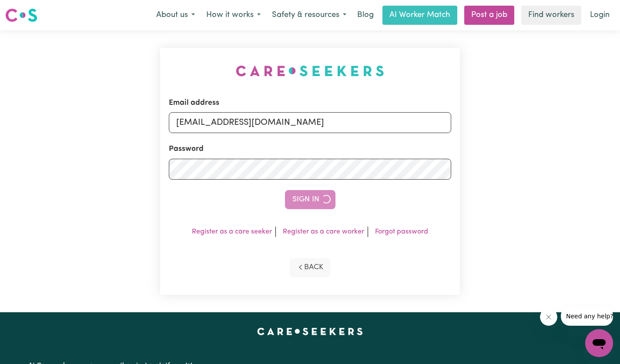  Describe the element at coordinates (489, 15) in the screenshot. I see `a: Post a job` at that location.